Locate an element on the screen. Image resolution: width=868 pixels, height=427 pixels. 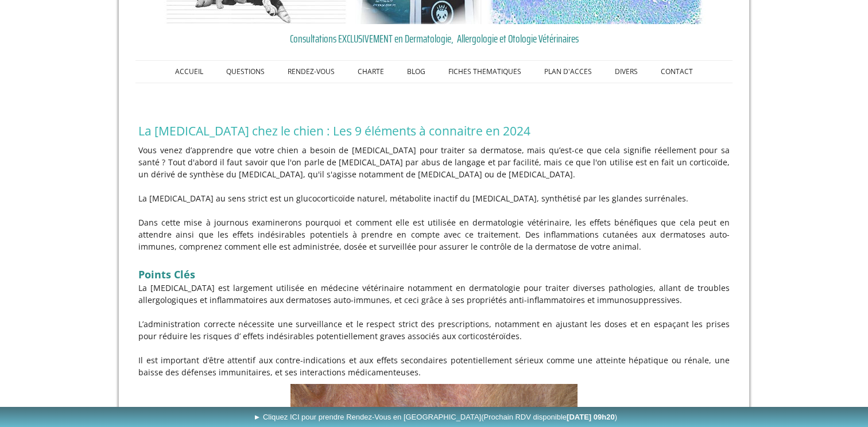
a: RENDEZ-VOUS is located at coordinates (311, 72).